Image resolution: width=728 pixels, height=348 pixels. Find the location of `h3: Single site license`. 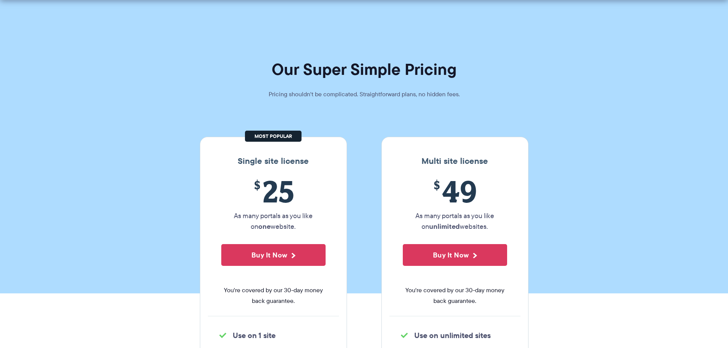

h3: Single site license is located at coordinates (273, 161).